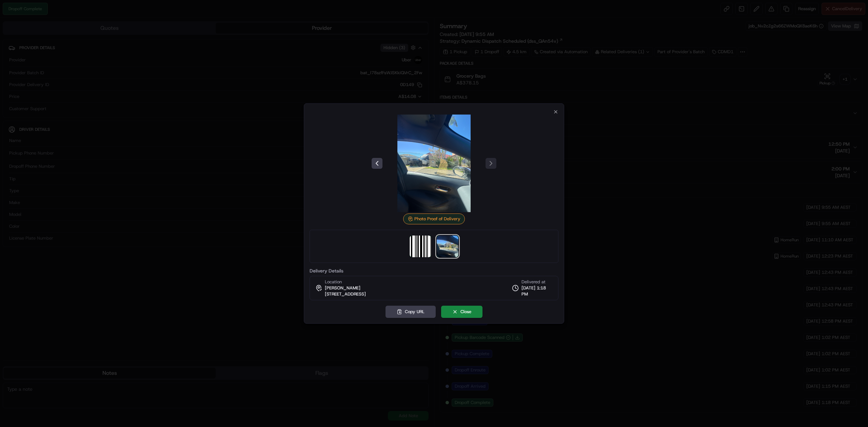 The image size is (868, 427). I want to click on span: Delivered at, so click(537, 282).